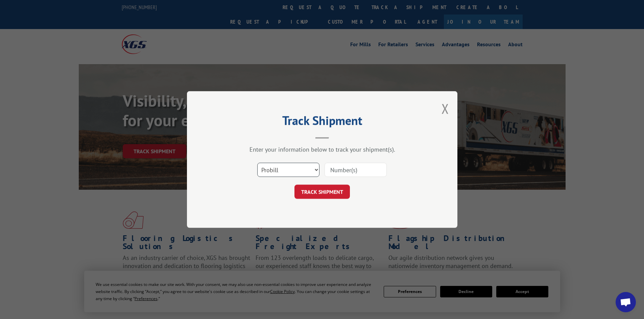 The height and width of the screenshot is (319, 644). I want to click on input: Number(s), so click(356, 170).